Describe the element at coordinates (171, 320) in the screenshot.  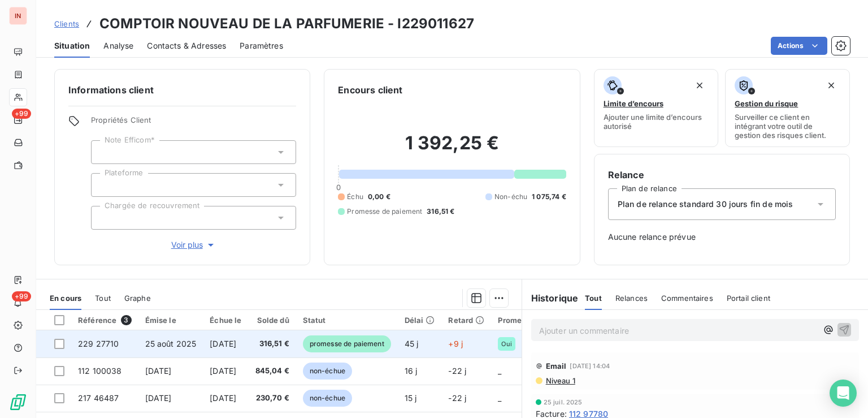
I see `div: Émise le` at that location.